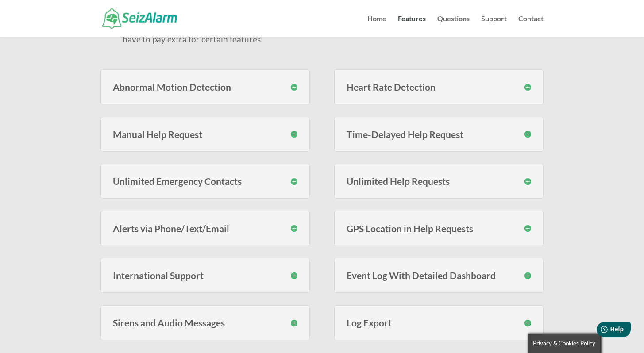 The image size is (644, 353). What do you see at coordinates (439, 229) in the screenshot?
I see `h3: GPS Location in Help Requests` at bounding box center [439, 229].